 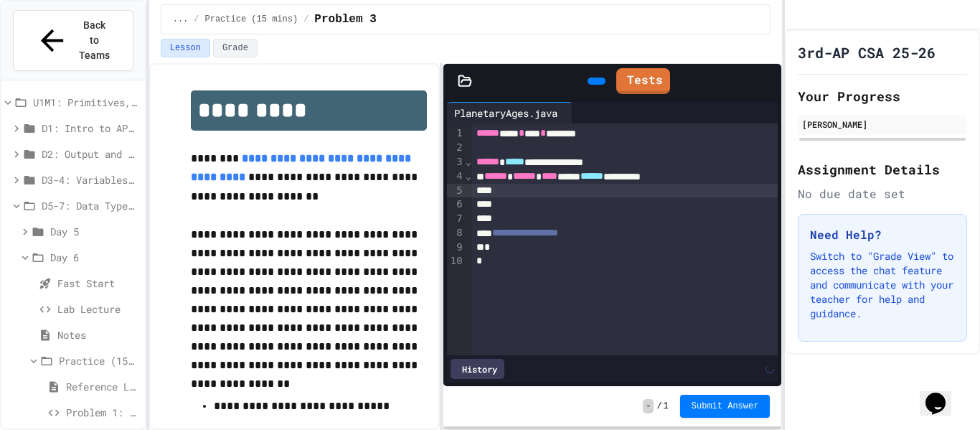 What do you see at coordinates (455, 148) in the screenshot?
I see `div: 2` at bounding box center [455, 148].